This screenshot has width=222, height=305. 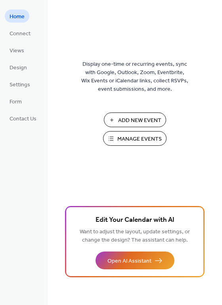 I want to click on a: Design, so click(x=18, y=67).